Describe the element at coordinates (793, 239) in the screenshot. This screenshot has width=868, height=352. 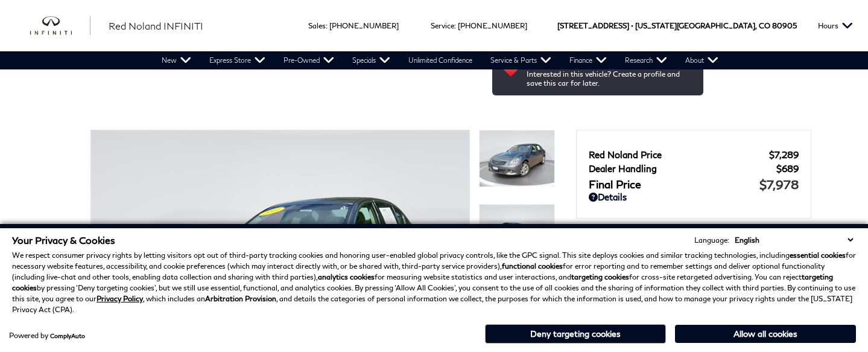
I see `select: Language Select` at that location.